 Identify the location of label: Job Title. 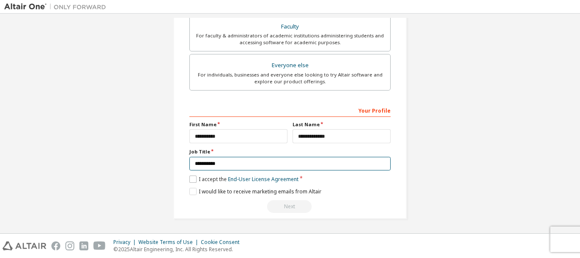
(290, 152).